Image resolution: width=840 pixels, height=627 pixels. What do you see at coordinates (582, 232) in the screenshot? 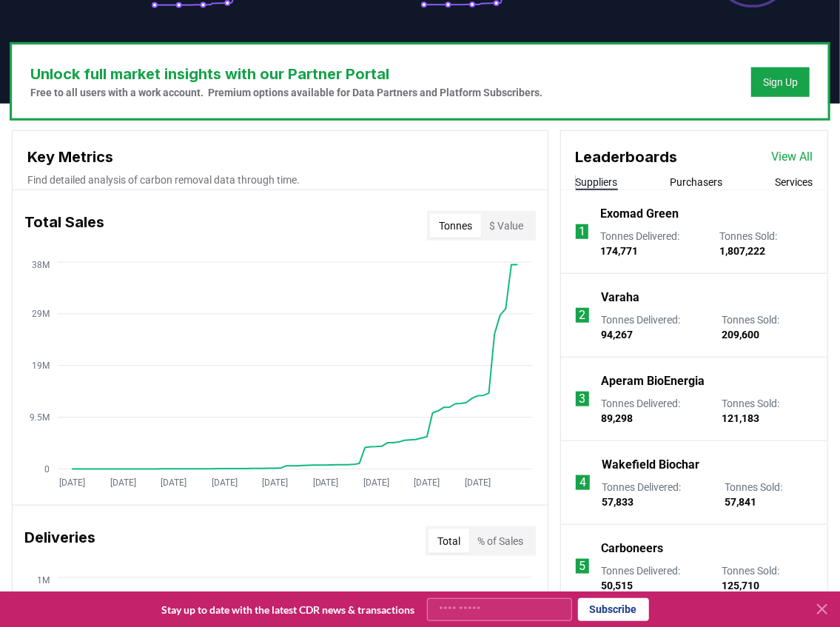
I see `p: 1` at bounding box center [582, 232].